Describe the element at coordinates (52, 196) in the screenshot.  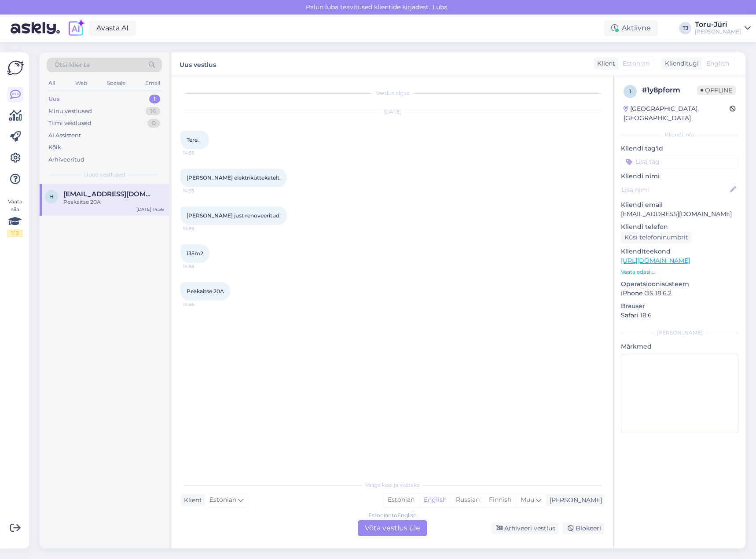
I see `span: h` at that location.